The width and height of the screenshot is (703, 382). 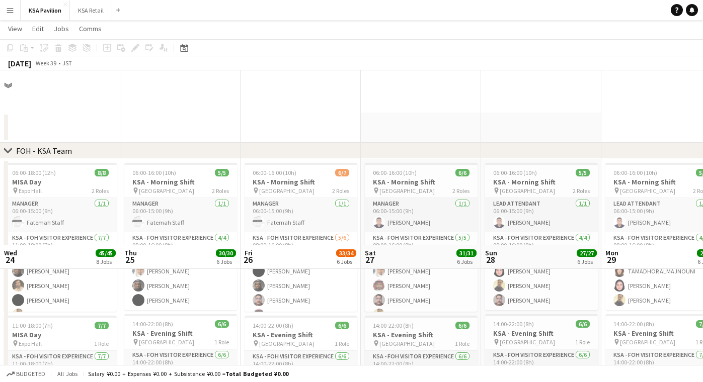 I want to click on a: View, so click(x=15, y=29).